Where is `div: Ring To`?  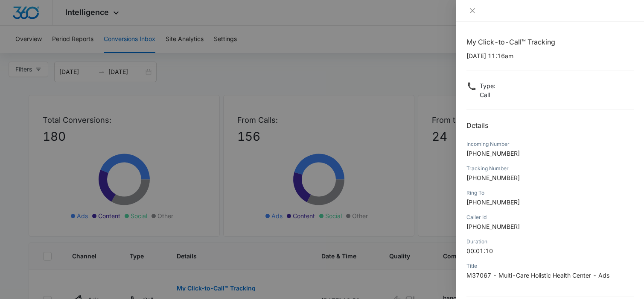 div: Ring To is located at coordinates (550, 193).